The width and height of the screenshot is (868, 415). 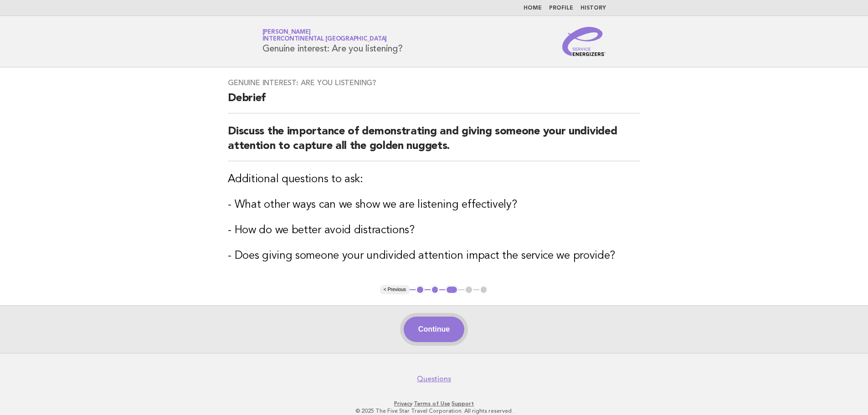 What do you see at coordinates (435, 290) in the screenshot?
I see `button: 2` at bounding box center [435, 290].